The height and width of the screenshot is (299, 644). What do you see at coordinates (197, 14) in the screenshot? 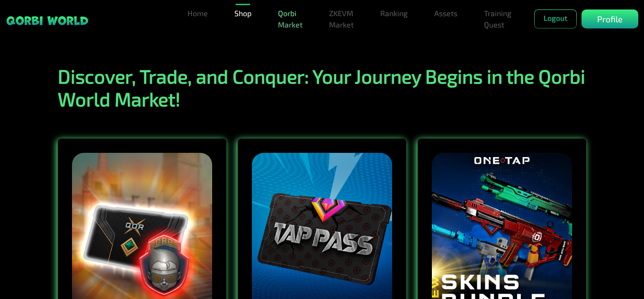
I see `a: Home` at bounding box center [197, 14].